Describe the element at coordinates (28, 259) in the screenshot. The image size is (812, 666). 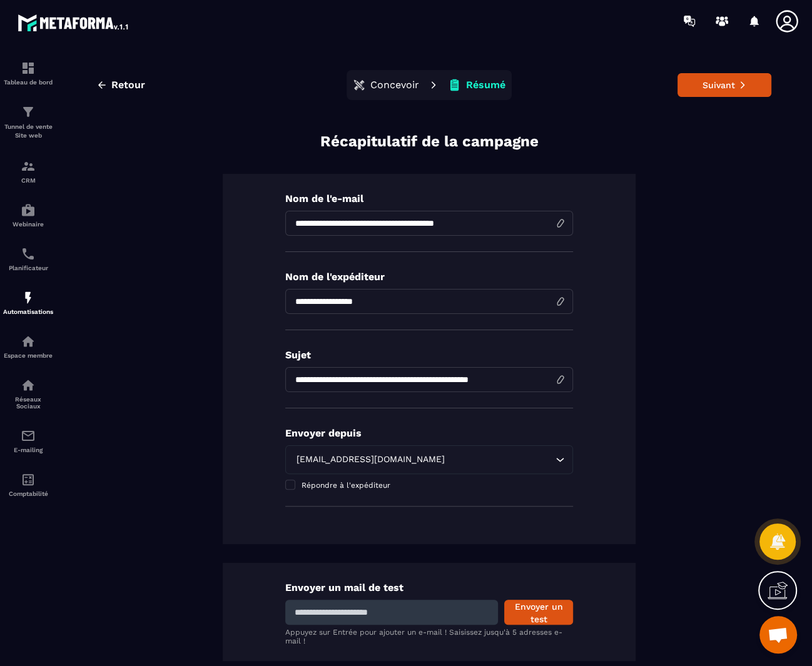
I see `a: schedulerschedulerPlanificateur` at that location.